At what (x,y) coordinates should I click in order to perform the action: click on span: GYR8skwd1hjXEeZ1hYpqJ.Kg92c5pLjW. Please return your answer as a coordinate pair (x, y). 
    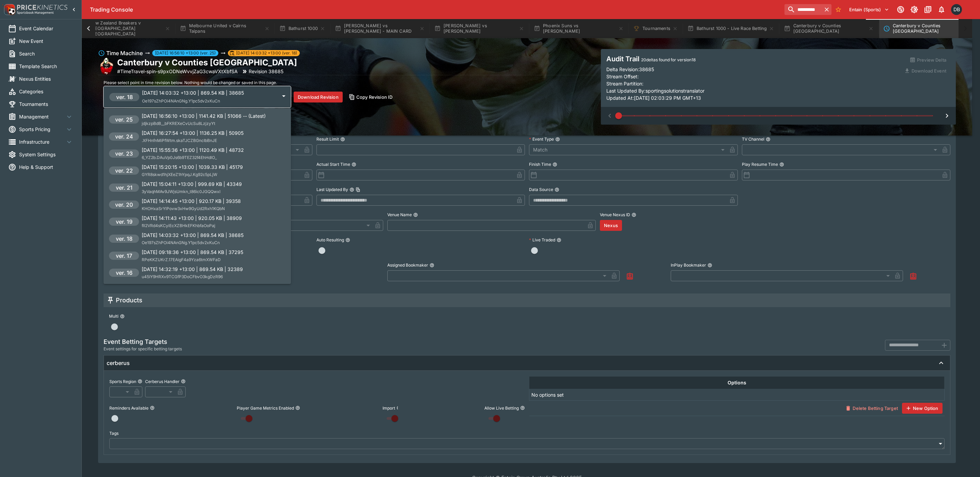
    Looking at the image, I should click on (180, 174).